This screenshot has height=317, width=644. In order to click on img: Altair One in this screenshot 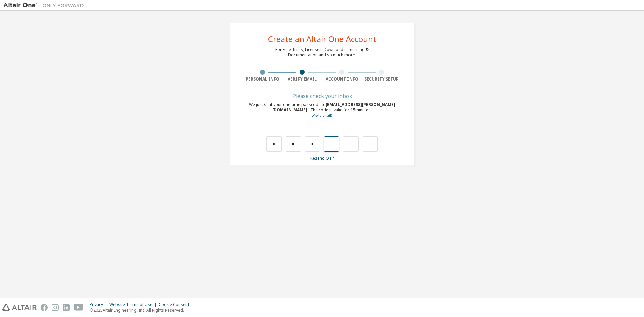, I will do `click(45, 5)`.